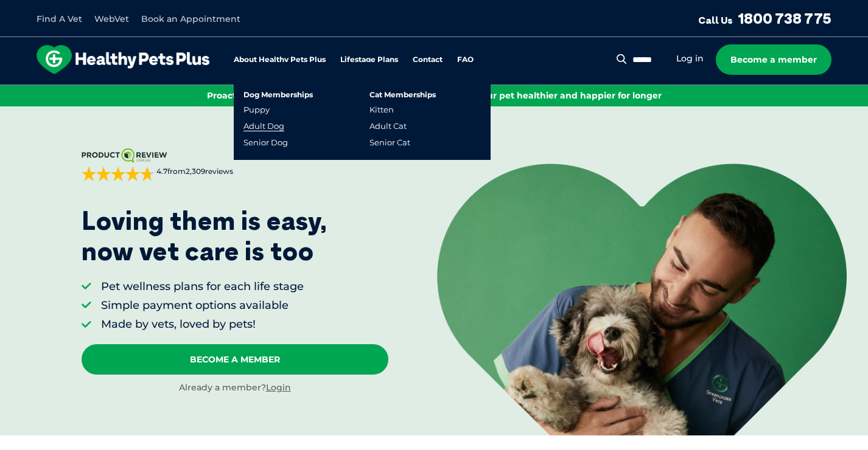 The width and height of the screenshot is (868, 450). I want to click on img: <p>Loving them is easy, <br /> now vet care is too</p>, so click(641, 300).